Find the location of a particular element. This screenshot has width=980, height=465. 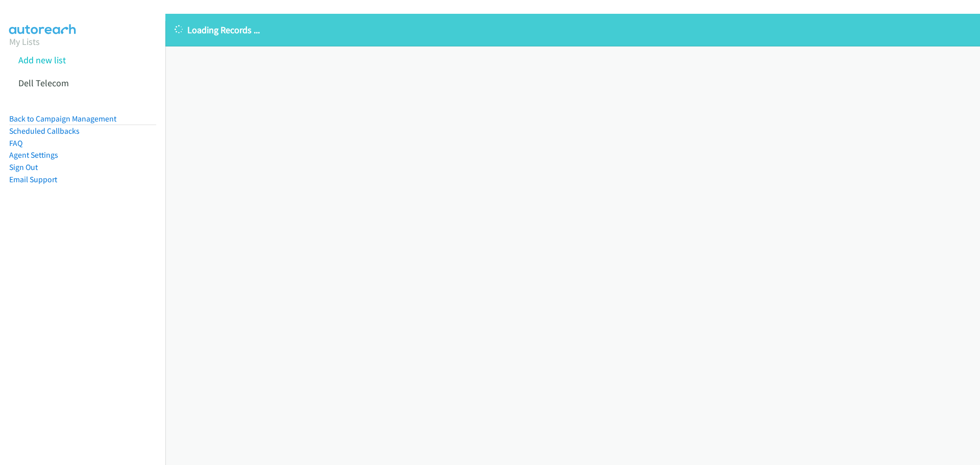

a: FAQ is located at coordinates (16, 143).